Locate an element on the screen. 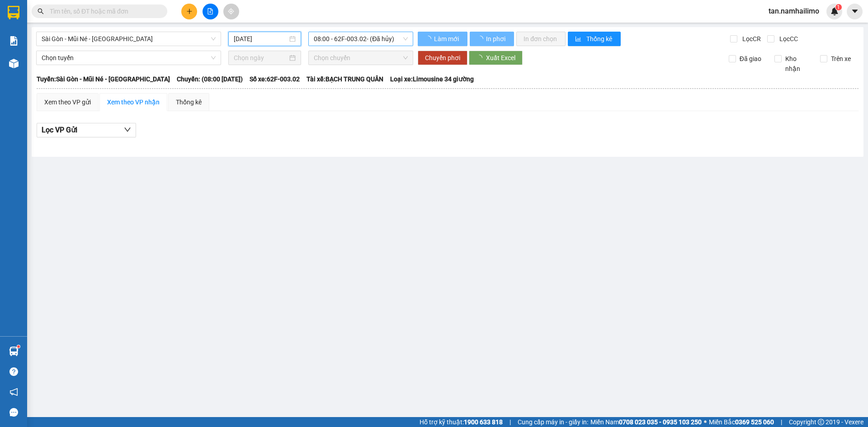 This screenshot has width=868, height=427. span: file-add is located at coordinates (210, 11).